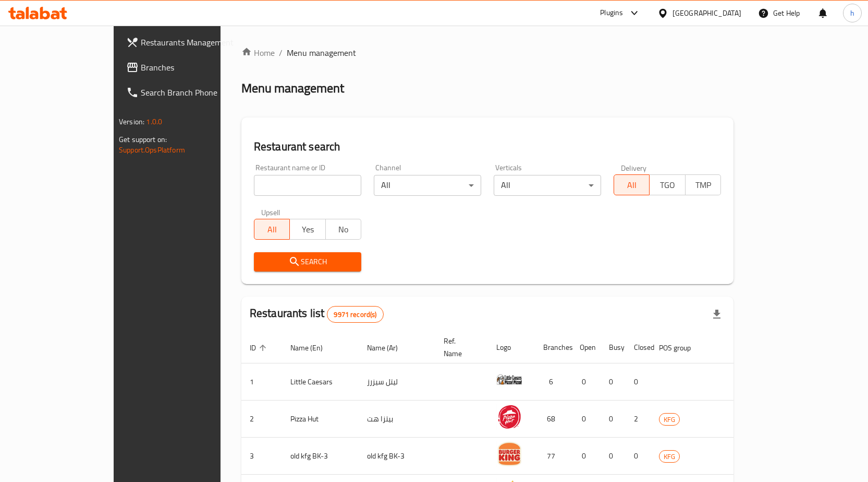 This screenshot has height=482, width=868. What do you see at coordinates (397, 419) in the screenshot?
I see `td: بيتزا هت` at bounding box center [397, 419].